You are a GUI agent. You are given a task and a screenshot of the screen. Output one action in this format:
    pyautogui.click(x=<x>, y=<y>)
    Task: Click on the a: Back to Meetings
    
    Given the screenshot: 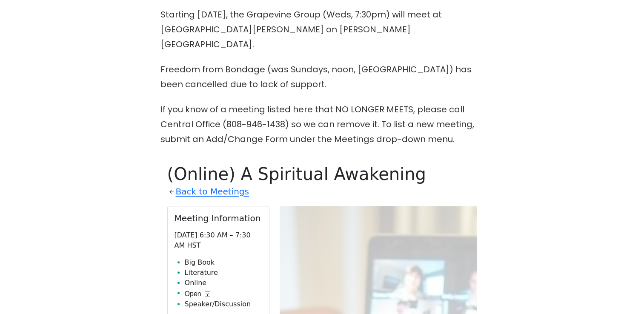 What is the action you would take?
    pyautogui.click(x=213, y=192)
    